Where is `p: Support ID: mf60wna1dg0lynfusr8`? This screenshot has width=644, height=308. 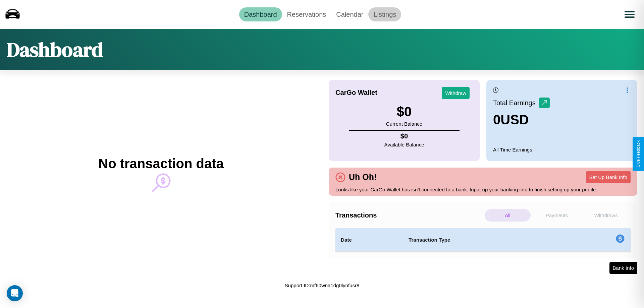
p: Support ID: mf60wna1dg0lynfusr8 is located at coordinates (322, 285).